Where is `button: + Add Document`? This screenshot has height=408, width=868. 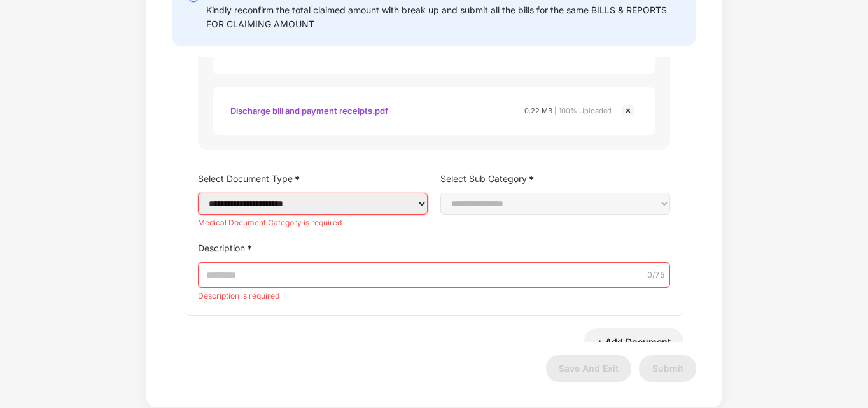 button: + Add Document is located at coordinates (634, 342).